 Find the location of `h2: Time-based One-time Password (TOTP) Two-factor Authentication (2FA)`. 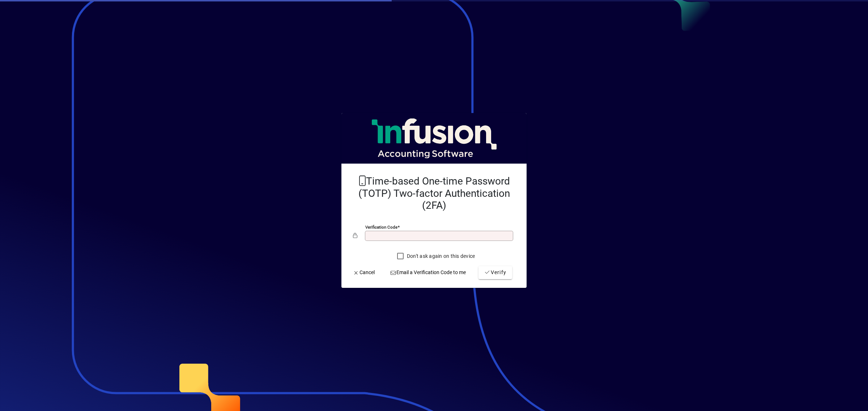

h2: Time-based One-time Password (TOTP) Two-factor Authentication (2FA) is located at coordinates (434, 194).